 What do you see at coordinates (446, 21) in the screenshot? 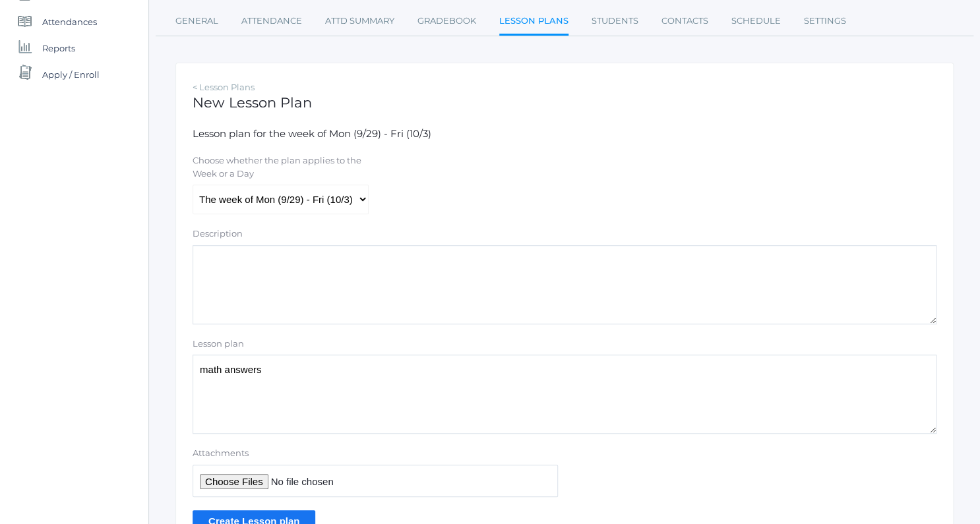
I see `a: Gradebook` at bounding box center [446, 21].